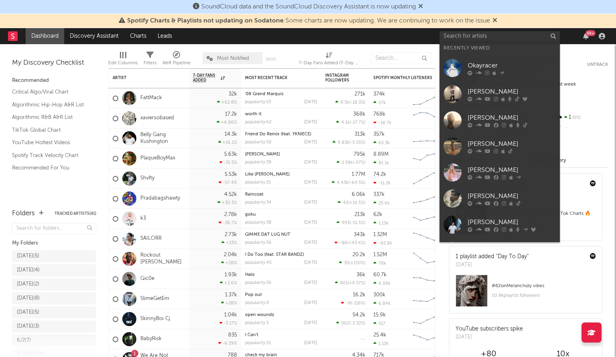 This screenshot has height=357, width=616. I want to click on div: 4.52k, so click(231, 194).